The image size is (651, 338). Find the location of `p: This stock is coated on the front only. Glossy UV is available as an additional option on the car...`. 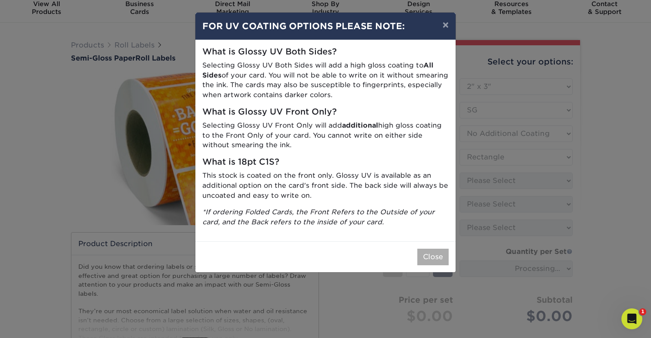

p: This stock is coated on the front only. Glossy UV is available as an additional option on the car... is located at coordinates (326, 185).